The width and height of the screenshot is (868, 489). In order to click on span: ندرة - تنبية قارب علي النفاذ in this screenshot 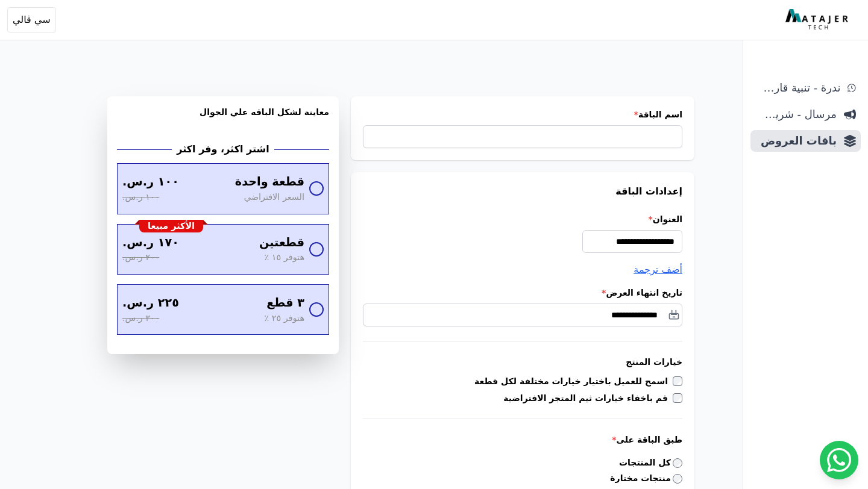, I will do `click(797, 87)`.